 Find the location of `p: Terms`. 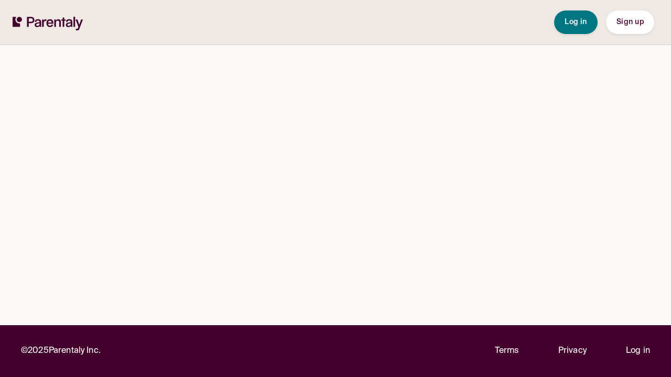

p: Terms is located at coordinates (507, 351).